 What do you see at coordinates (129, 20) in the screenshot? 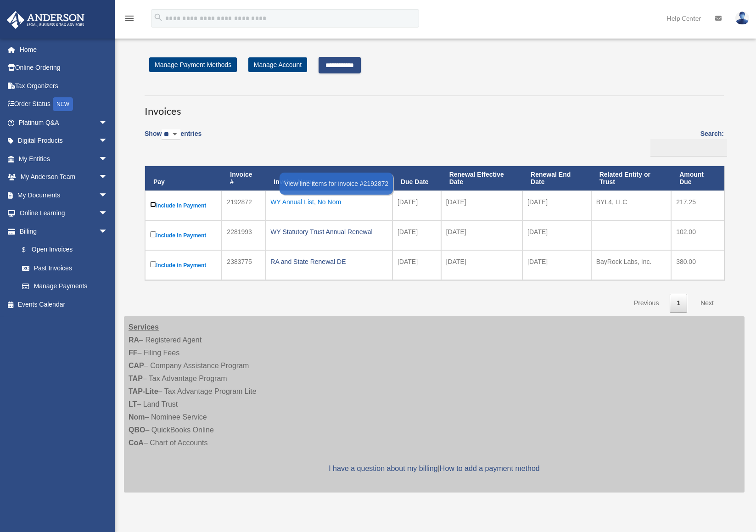
I see `a: menu` at bounding box center [129, 20].